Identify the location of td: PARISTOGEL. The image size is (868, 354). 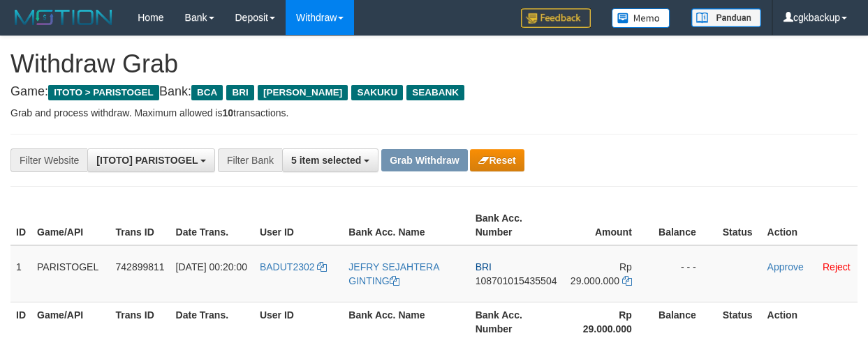
(71, 274).